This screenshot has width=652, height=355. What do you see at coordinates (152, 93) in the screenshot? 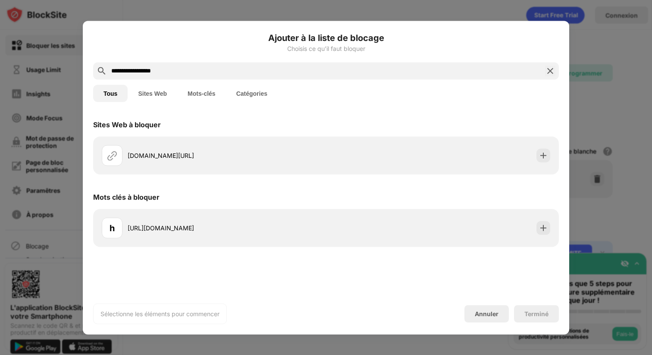
I see `button: Sites Web` at bounding box center [152, 93].